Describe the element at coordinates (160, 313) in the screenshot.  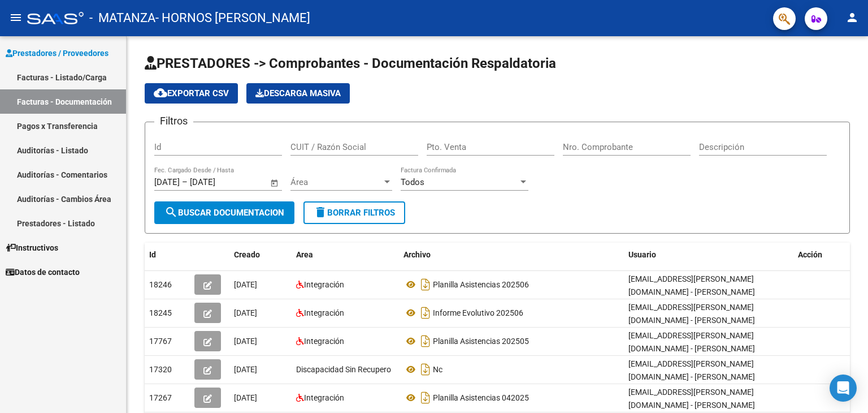
I see `span: 18245` at that location.